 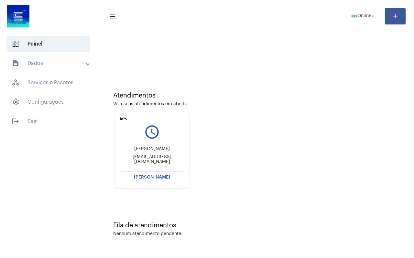 What do you see at coordinates (364, 16) in the screenshot?
I see `span: Online` at bounding box center [364, 16].